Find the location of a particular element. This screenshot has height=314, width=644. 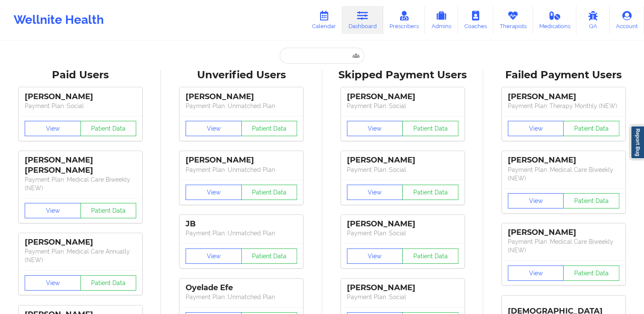

div: Oyelade Efe is located at coordinates (241, 287).